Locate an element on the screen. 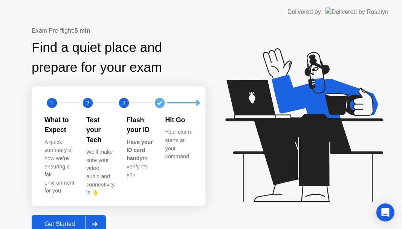 The width and height of the screenshot is (402, 229). div: Exam Pre-flight: is located at coordinates (118, 31).